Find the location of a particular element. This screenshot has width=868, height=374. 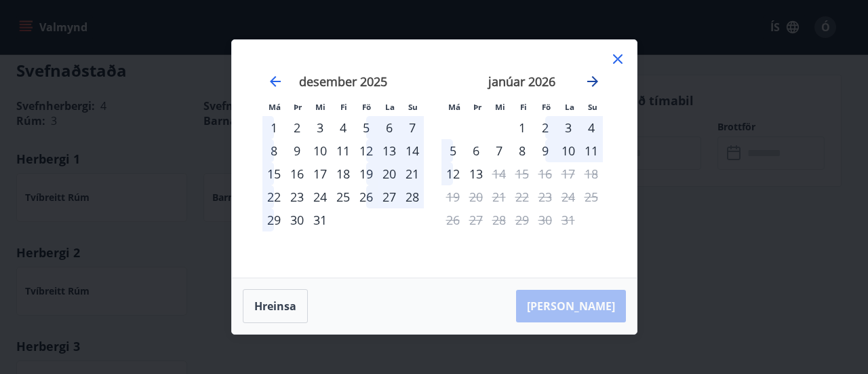

td: Choose mánudagur, 29. desember 2025 as your check-in date. It’s available. is located at coordinates (274, 220).